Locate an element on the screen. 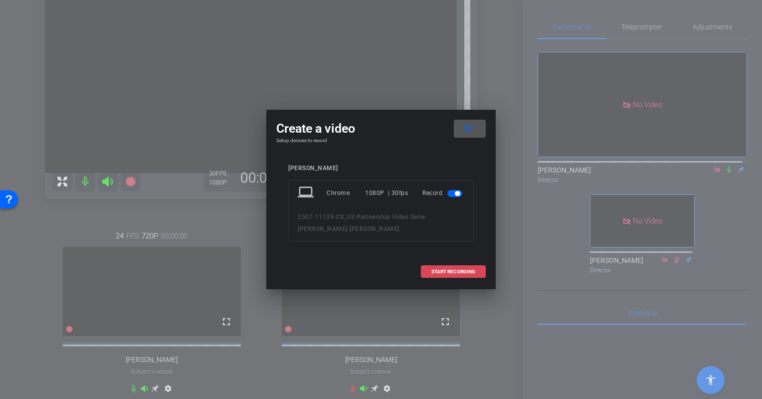 The height and width of the screenshot is (399, 762). div: Record is located at coordinates (443, 193).